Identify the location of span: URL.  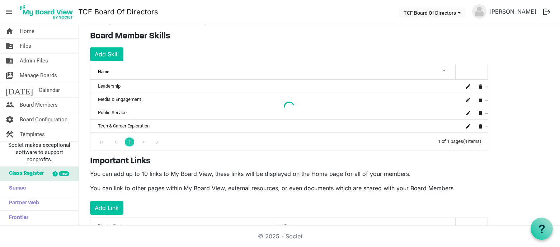
(284, 226).